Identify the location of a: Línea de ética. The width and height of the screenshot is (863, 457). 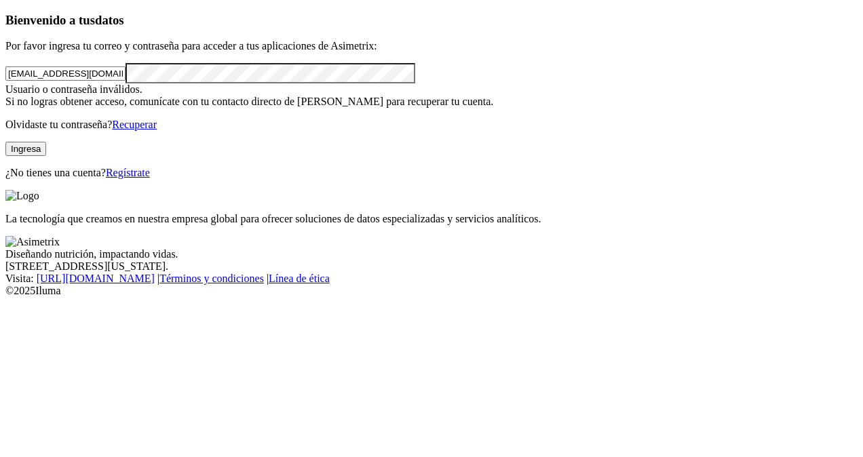
(299, 278).